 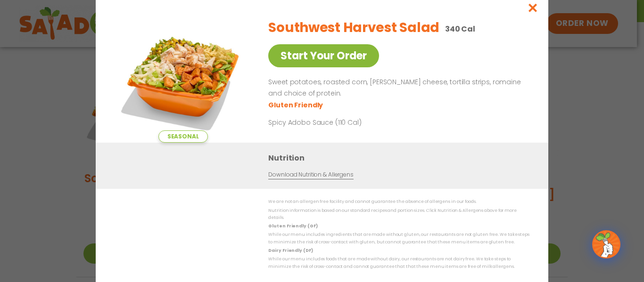 What do you see at coordinates (290, 250) in the screenshot?
I see `strong: Dairy Friendly (DF)` at bounding box center [290, 250].